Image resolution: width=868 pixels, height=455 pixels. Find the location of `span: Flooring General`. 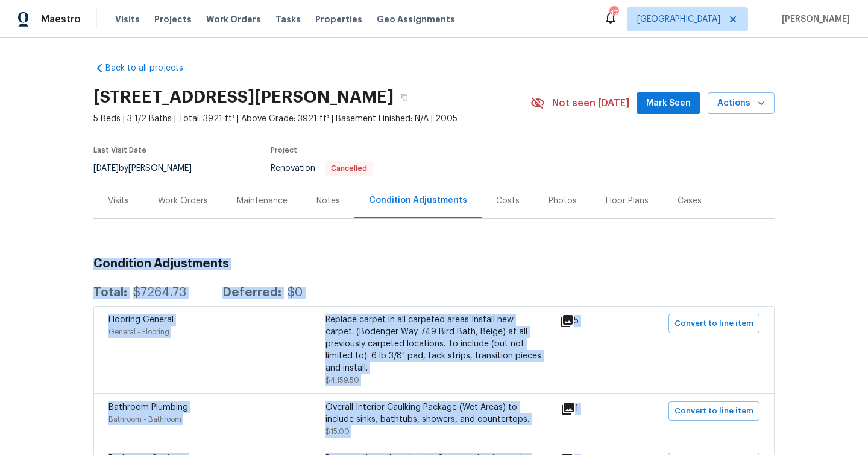

span: Flooring General is located at coordinates (141, 320).